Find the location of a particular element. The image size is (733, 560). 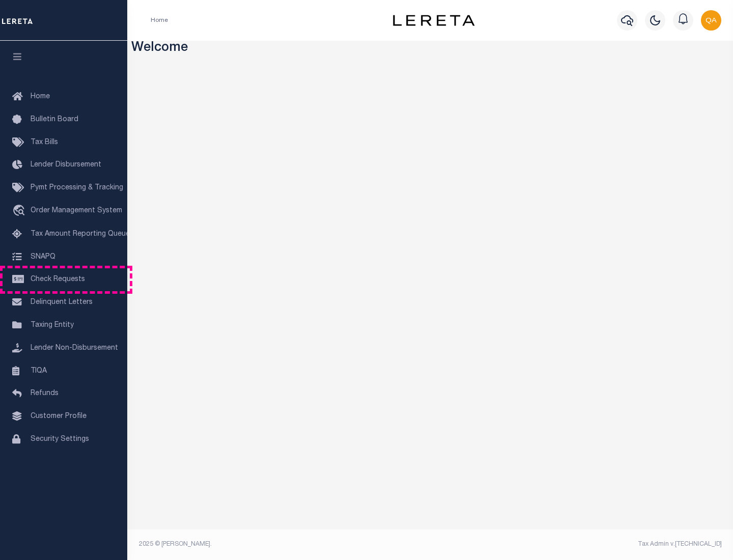

img: svg+xml;base64,PHN2ZyB4bWxucz0iaHR0cDovL3d3dy53My5vcmcvMjAwMC9zdmciIHBvaW50ZXItZXZlbnRzPSJub25lIi... is located at coordinates (711, 20).